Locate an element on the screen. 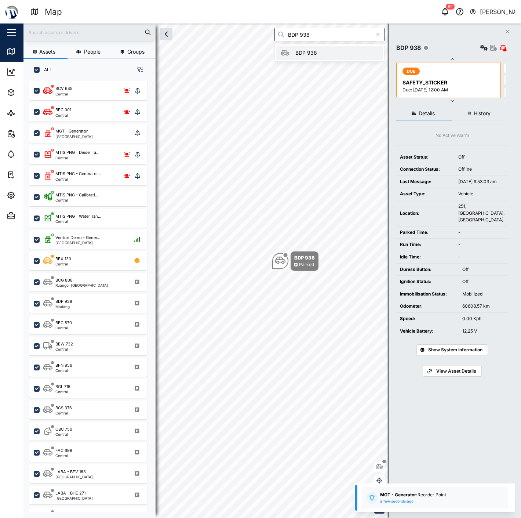 The height and width of the screenshot is (518, 521). div: Settings is located at coordinates (32, 195).